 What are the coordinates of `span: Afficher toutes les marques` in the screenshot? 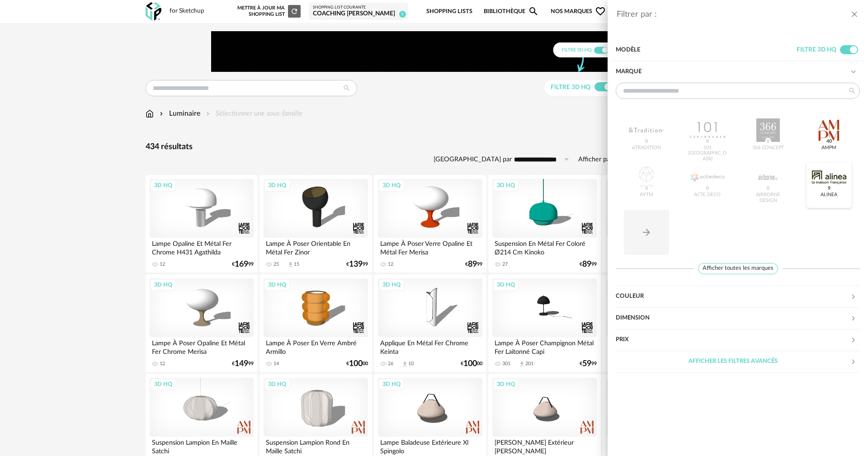 It's located at (738, 268).